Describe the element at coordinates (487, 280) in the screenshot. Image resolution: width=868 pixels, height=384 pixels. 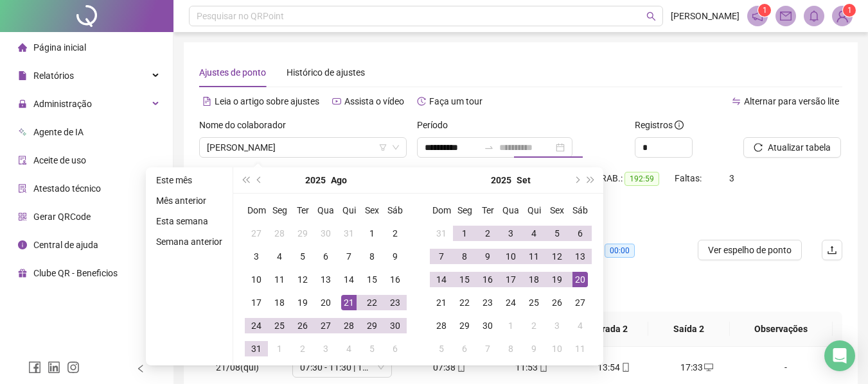
I see `td: 2025-09-16` at that location.